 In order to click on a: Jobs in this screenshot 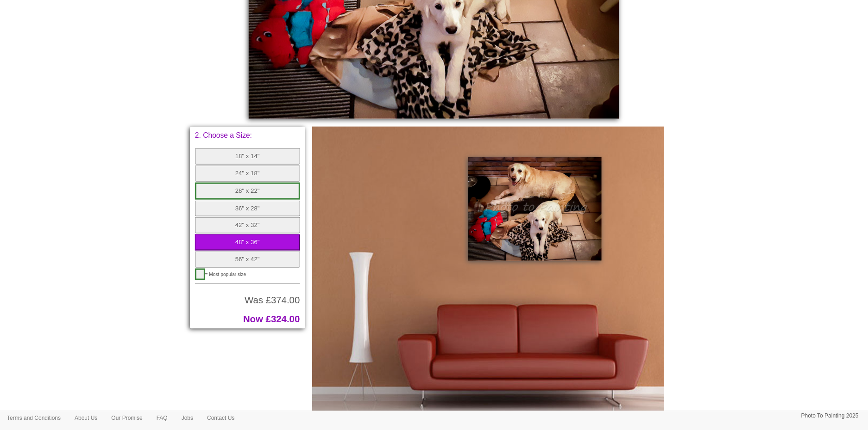, I will do `click(187, 418)`.